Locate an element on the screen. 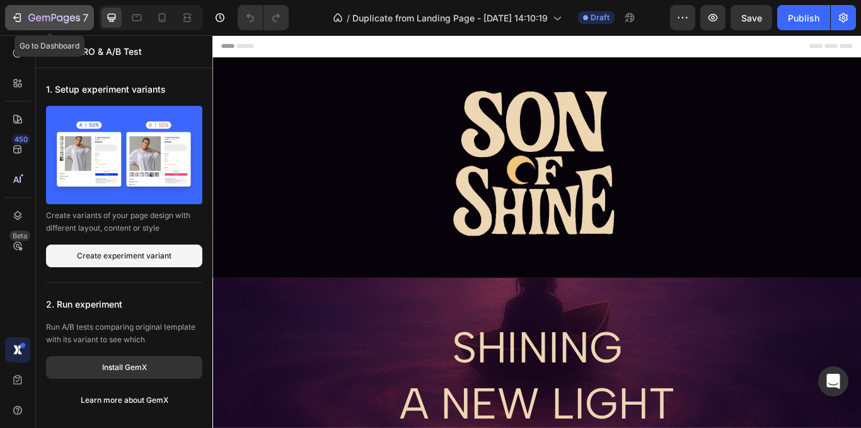  img: thumb-overview-838c1426.png is located at coordinates (124, 155).